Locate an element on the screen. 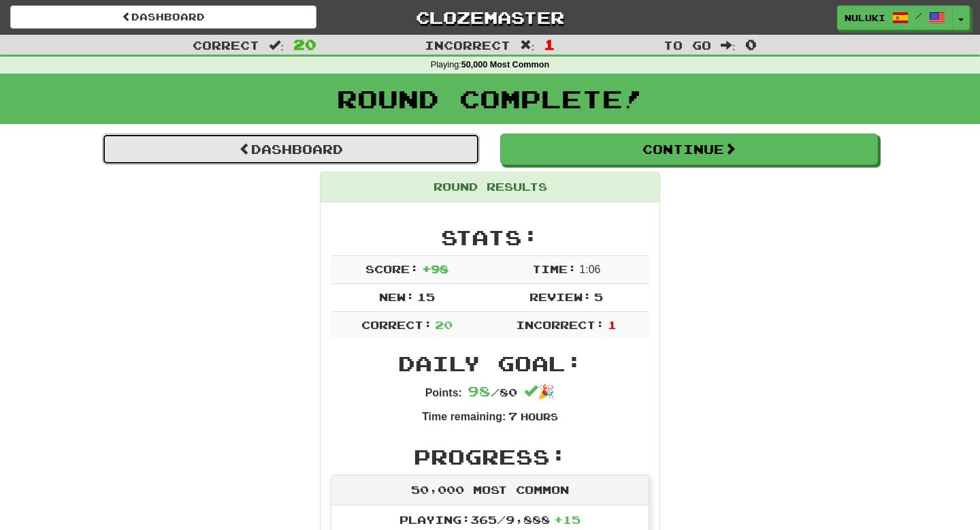 This screenshot has height=530, width=980. span: + 98 is located at coordinates (435, 268).